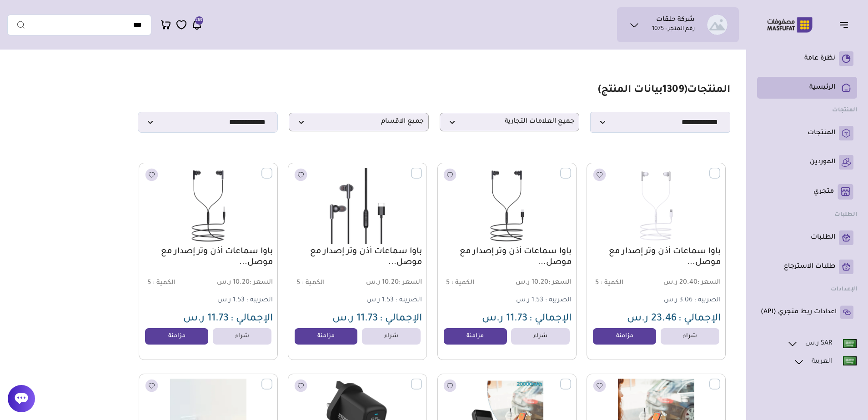 Image resolution: width=868 pixels, height=420 pixels. I want to click on p: طلبات الاسترجاع, so click(809, 267).